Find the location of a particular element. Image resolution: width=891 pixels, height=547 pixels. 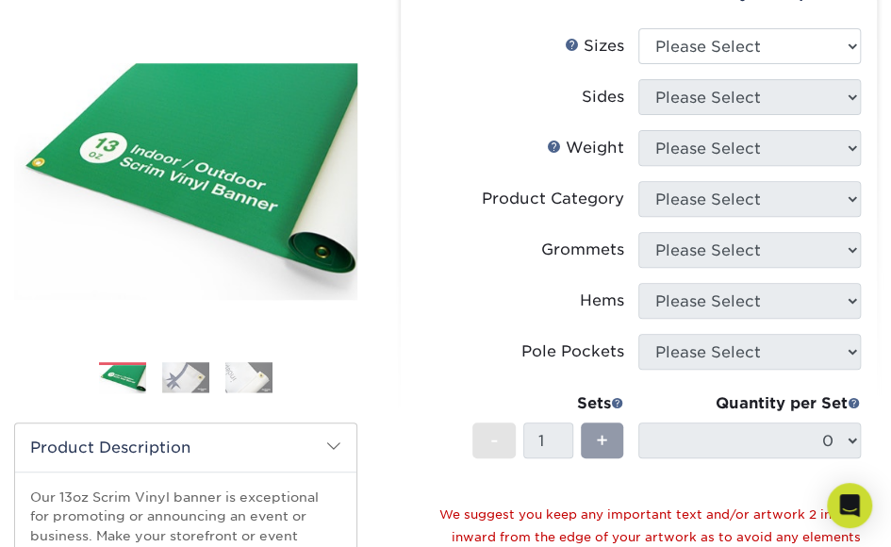

img: 13oz Indoor / Outdoor Scrim Vinyl 01 is located at coordinates (186, 182).